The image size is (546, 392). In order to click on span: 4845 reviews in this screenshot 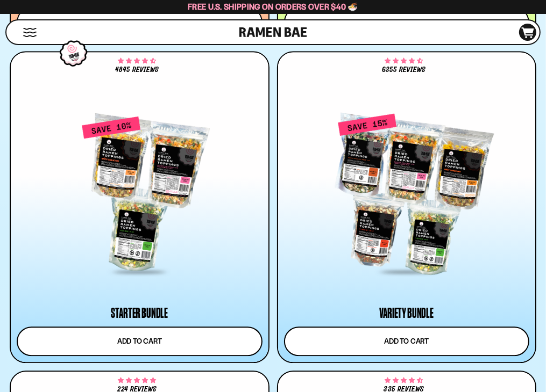, I will do `click(136, 70)`.